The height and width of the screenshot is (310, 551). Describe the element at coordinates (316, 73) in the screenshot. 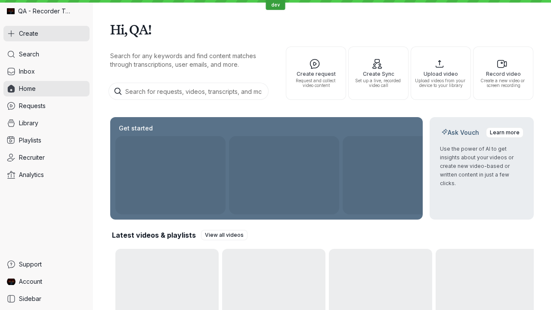

I see `button: Create requestRequest and collect video content` at that location.